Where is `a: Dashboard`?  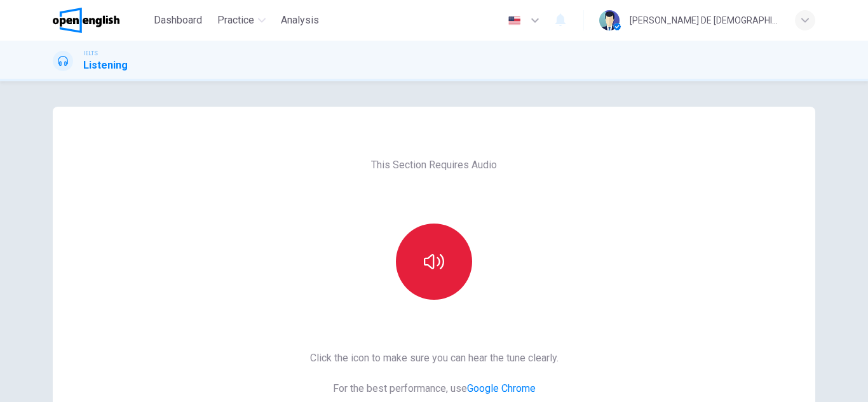
a: Dashboard is located at coordinates (178, 21).